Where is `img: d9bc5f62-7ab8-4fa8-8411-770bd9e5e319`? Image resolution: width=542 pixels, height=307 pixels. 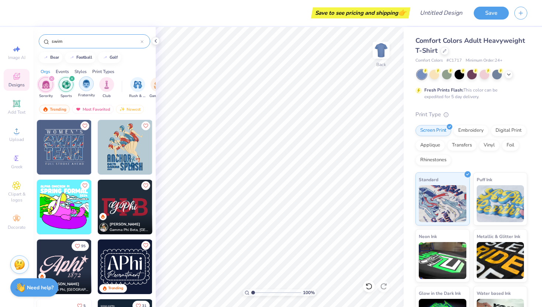
img: d9bc5f62-7ab8-4fa8-8411-770bd9e5e319 is located at coordinates (179, 147).